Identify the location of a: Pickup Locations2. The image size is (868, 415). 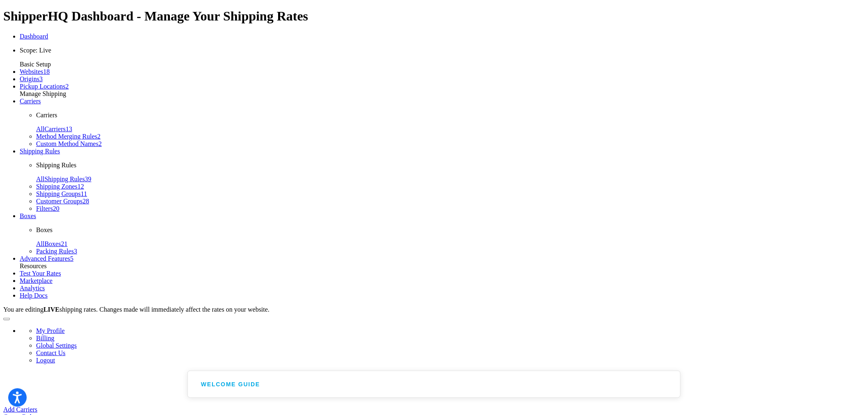
(44, 86).